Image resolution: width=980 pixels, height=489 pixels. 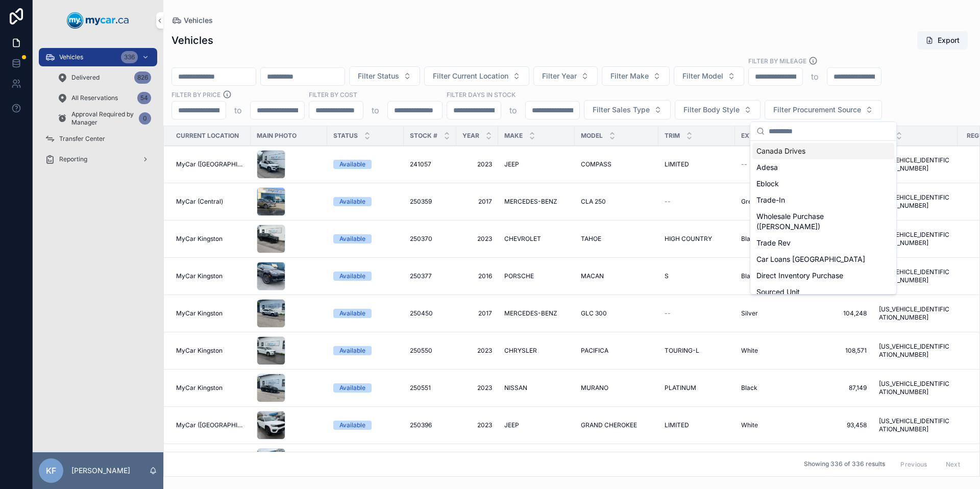 I want to click on span: Filter Procurement Source, so click(x=817, y=110).